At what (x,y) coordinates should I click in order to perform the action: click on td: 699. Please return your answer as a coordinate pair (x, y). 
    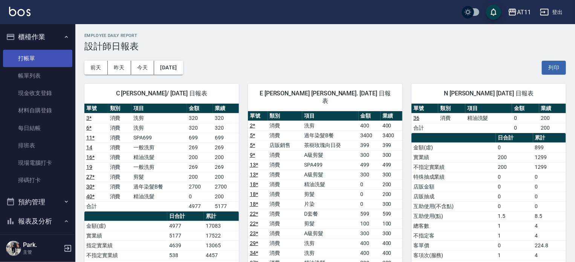
    Looking at the image, I should click on (200, 138).